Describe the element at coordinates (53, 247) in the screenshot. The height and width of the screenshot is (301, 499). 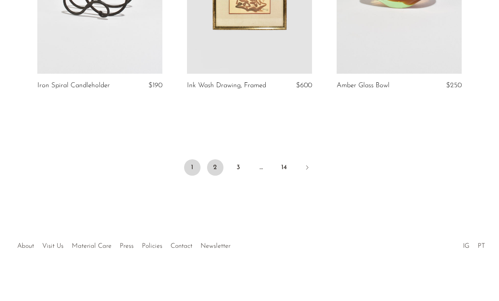
I see `a: Visit Us` at that location.